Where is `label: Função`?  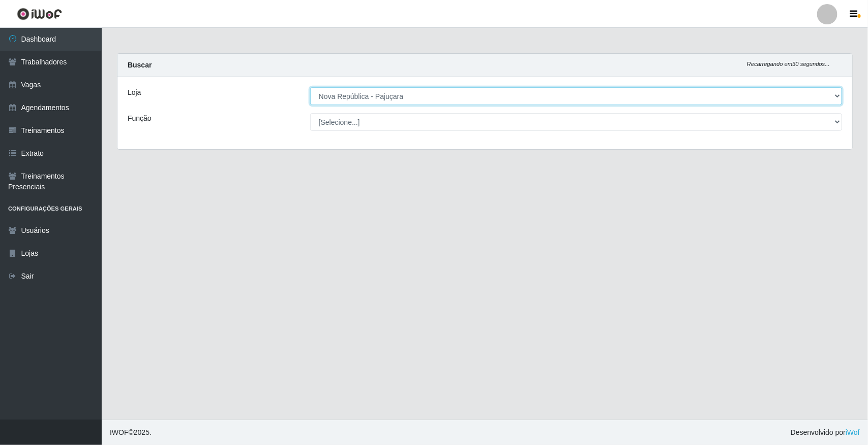 label: Função is located at coordinates (139, 118).